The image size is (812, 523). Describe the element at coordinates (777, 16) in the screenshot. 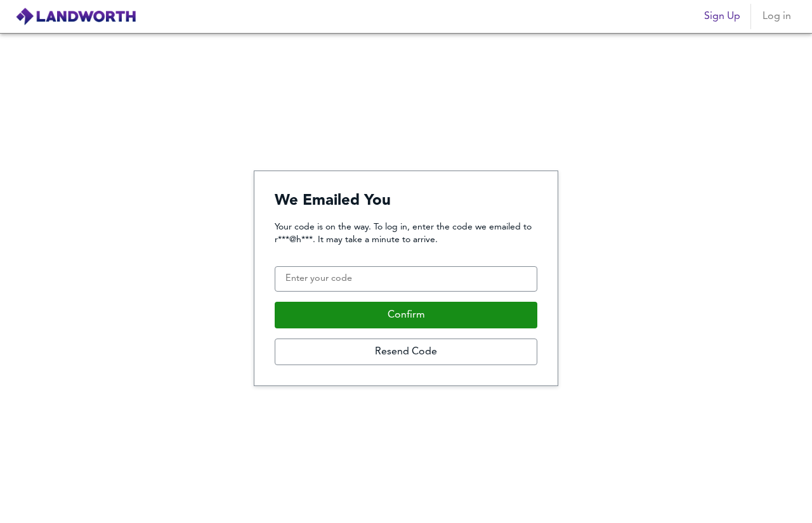

I see `button: Log in` at that location.